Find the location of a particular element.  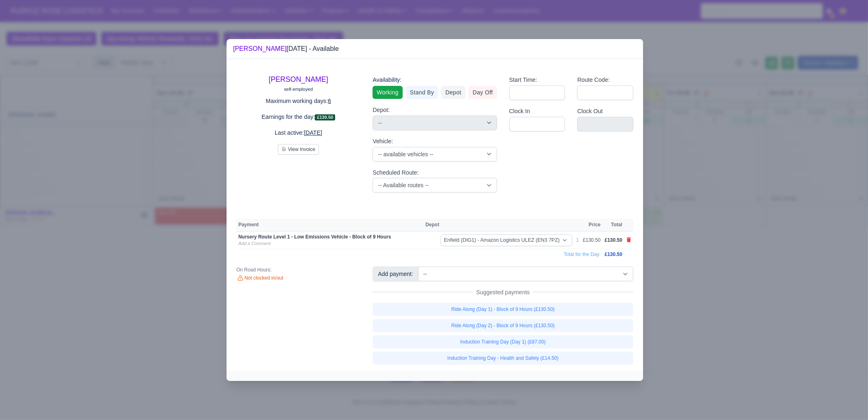

div: Availability: is located at coordinates (434, 80).